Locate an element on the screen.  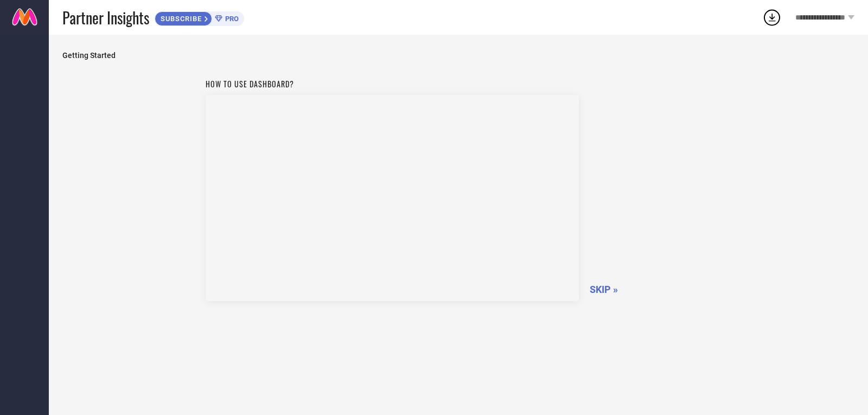
div: Open download list is located at coordinates (771, 17).